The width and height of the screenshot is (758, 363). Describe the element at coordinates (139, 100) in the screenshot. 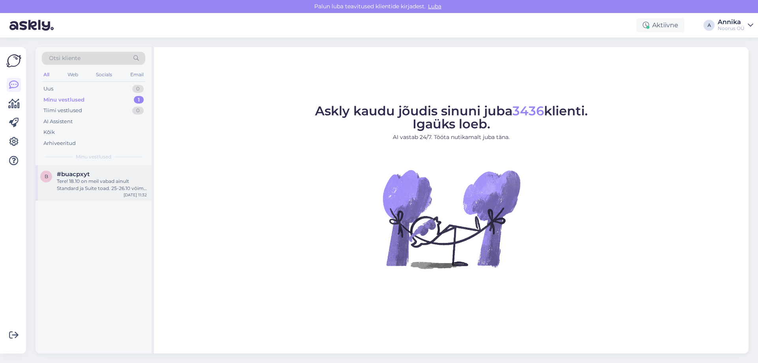

I see `div: 1` at that location.